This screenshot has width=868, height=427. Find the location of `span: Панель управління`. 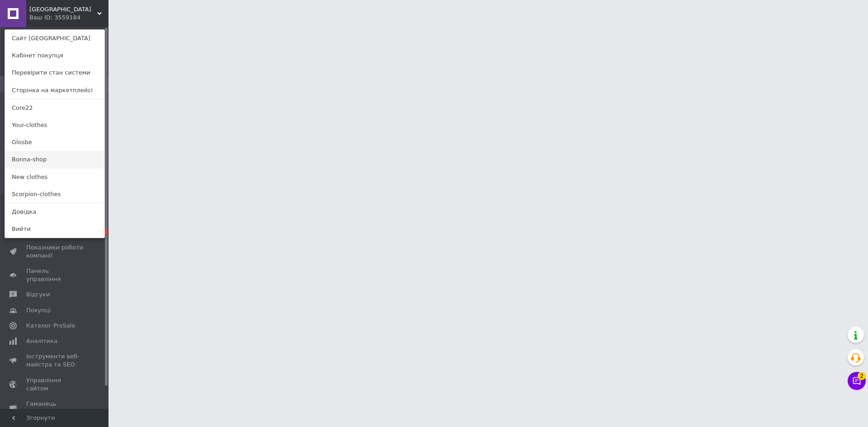

span: Панель управління is located at coordinates (55, 275).